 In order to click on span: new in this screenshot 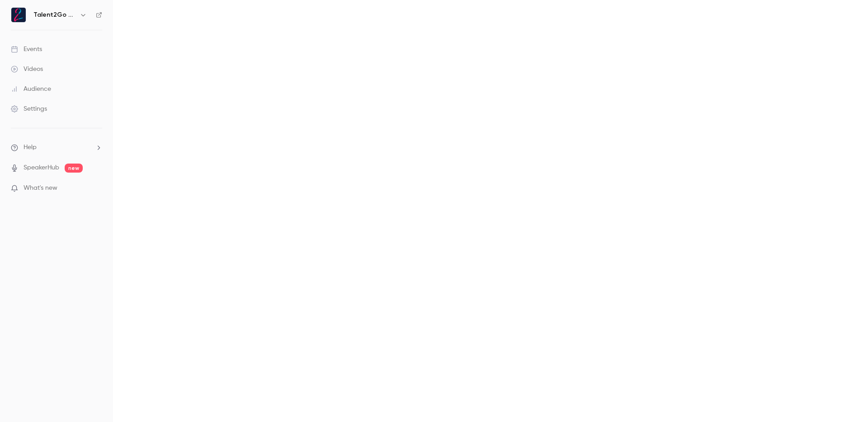, I will do `click(74, 168)`.